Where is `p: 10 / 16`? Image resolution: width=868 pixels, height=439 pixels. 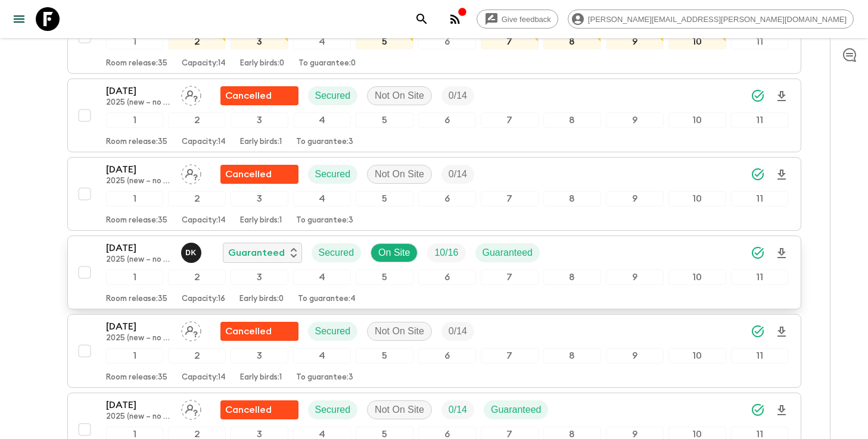
p: 10 / 16 is located at coordinates (446, 253).